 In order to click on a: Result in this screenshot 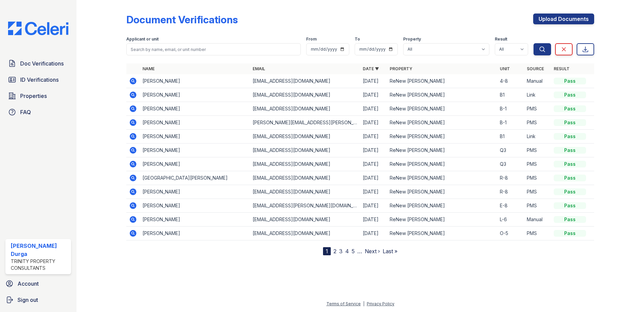, I will do `click(562, 69)`.